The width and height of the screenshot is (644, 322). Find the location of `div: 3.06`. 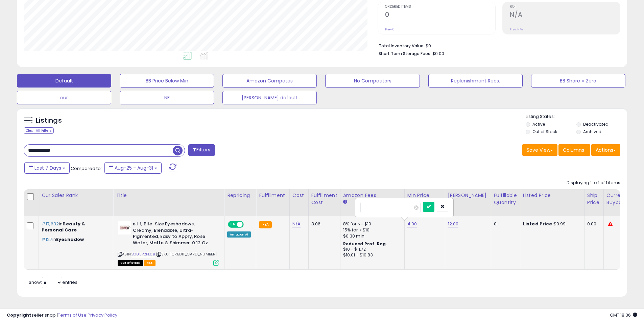

div: 3.06 is located at coordinates (323, 225).